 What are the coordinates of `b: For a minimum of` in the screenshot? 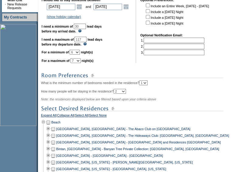 It's located at (55, 52).